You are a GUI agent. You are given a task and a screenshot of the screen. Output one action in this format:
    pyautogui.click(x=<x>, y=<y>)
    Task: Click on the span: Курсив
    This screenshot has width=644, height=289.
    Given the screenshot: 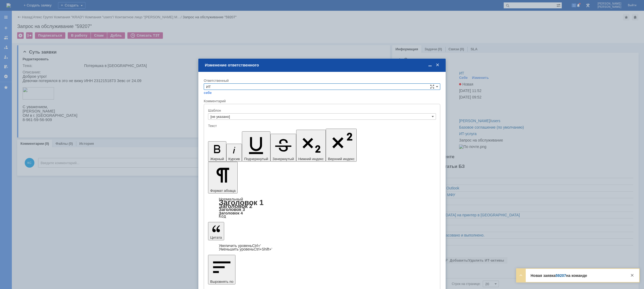 What is the action you would take?
    pyautogui.click(x=234, y=159)
    